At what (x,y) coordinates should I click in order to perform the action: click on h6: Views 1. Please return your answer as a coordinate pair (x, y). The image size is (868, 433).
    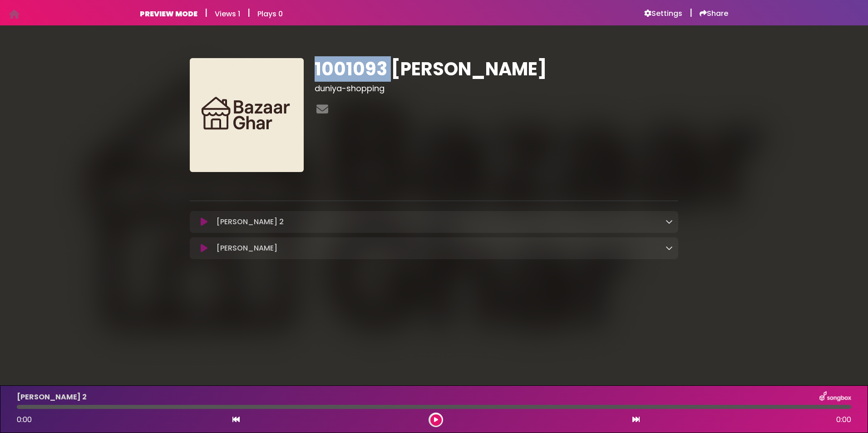
    Looking at the image, I should click on (227, 13).